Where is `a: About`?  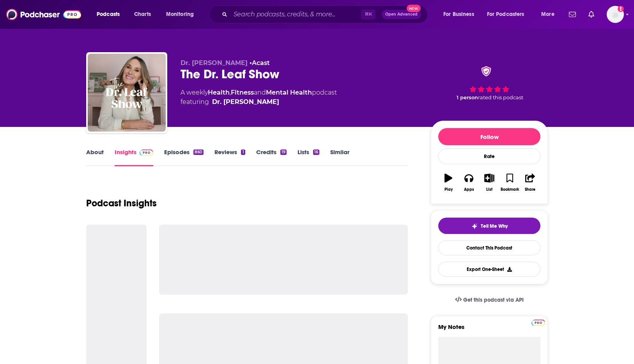
a: About is located at coordinates (95, 157).